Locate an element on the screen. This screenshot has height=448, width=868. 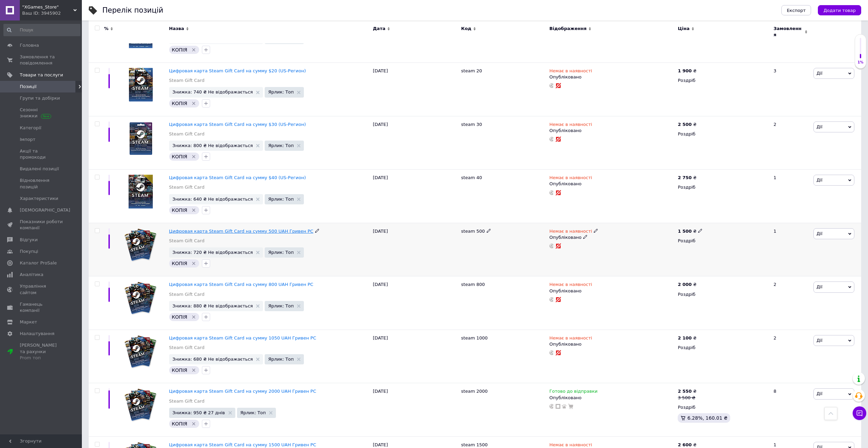
span: Гаманець компанії is located at coordinates (42, 307).